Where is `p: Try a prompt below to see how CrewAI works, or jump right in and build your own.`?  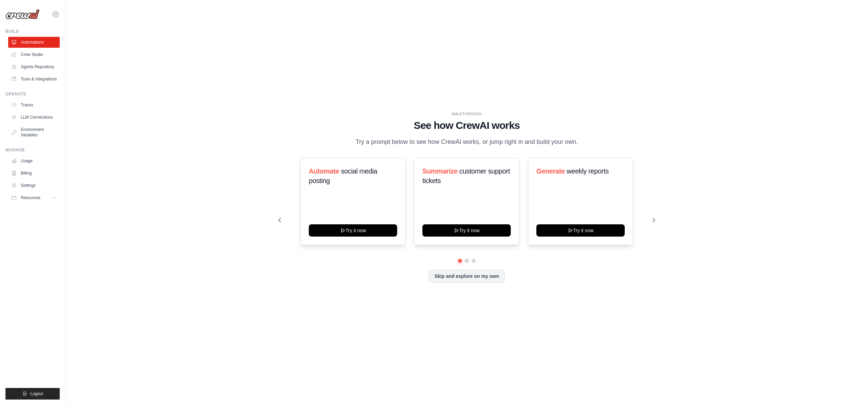 p: Try a prompt below to see how CrewAI works, or jump right in and build your own. is located at coordinates (467, 142).